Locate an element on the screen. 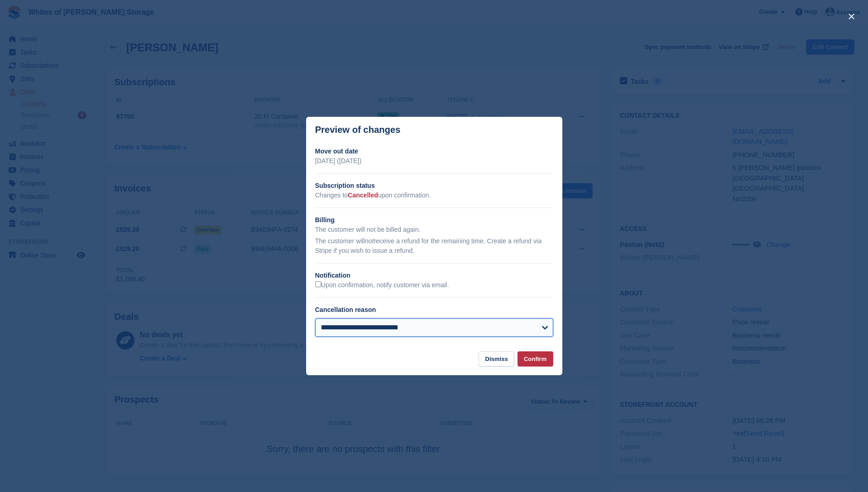 This screenshot has height=492, width=868. p: The customer will receive a refund for the remaining time. Create a refund via Stripe if you wish... is located at coordinates (434, 246).